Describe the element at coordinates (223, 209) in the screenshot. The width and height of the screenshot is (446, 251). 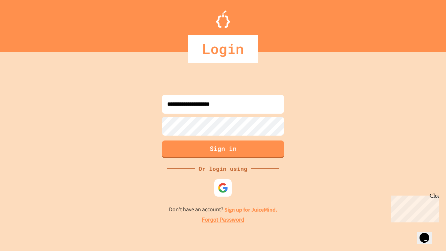
I see `p: Don't have an account?` at that location.